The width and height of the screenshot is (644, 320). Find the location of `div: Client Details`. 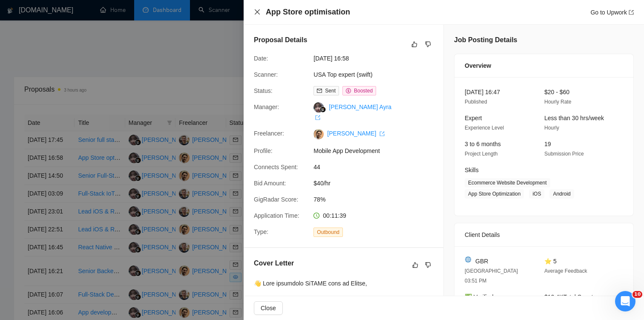

div: Client Details is located at coordinates (544, 235).